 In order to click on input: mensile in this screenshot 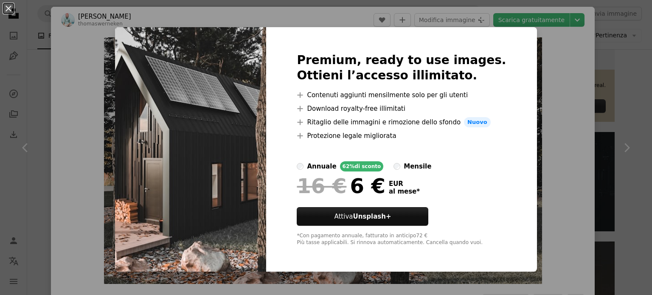, I will do `click(397, 166)`.